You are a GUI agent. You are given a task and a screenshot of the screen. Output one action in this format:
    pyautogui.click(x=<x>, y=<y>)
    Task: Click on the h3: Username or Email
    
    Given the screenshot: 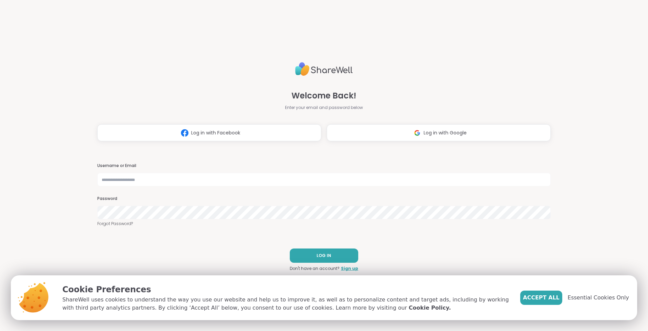 What is the action you would take?
    pyautogui.click(x=324, y=165)
    